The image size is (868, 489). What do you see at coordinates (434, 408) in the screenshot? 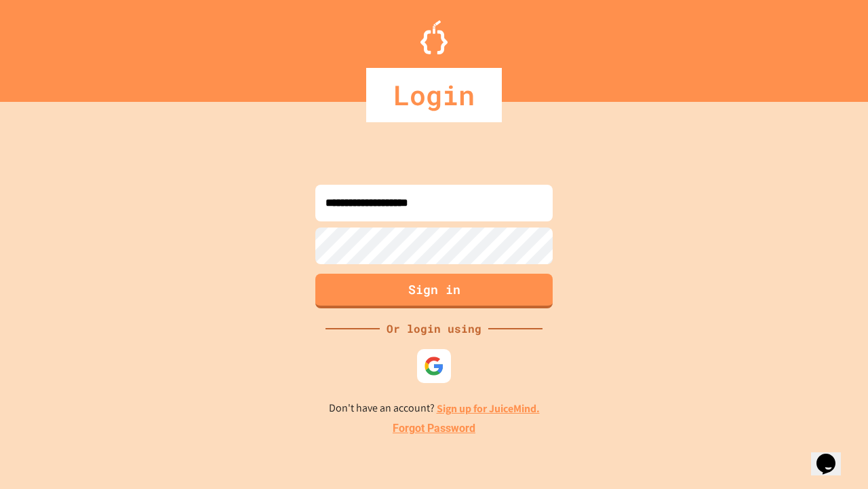
I see `p: Don't have an account?` at bounding box center [434, 408].